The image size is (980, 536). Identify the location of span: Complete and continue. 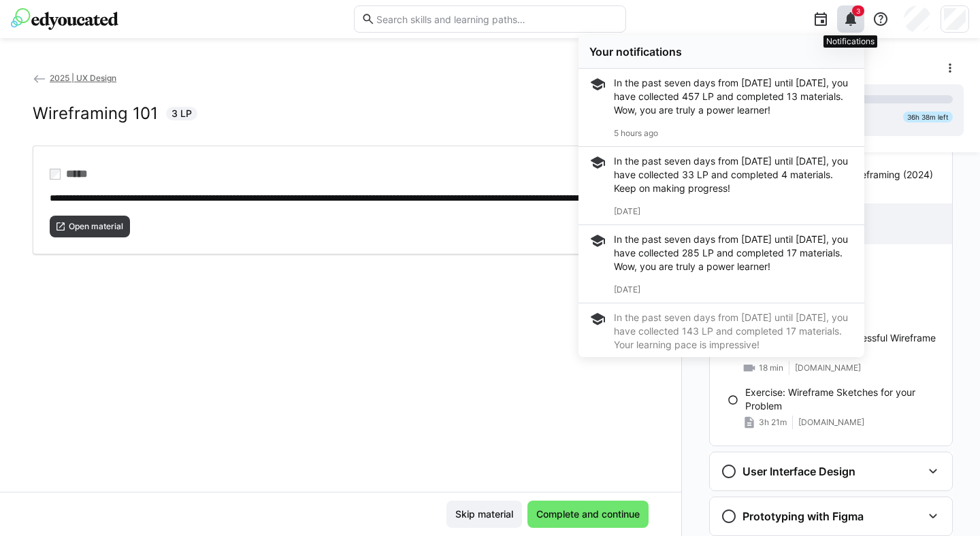
(588, 514).